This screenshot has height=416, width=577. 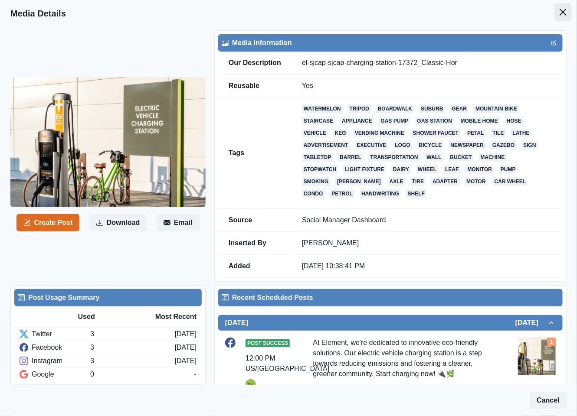 I want to click on div: 0, so click(x=142, y=375).